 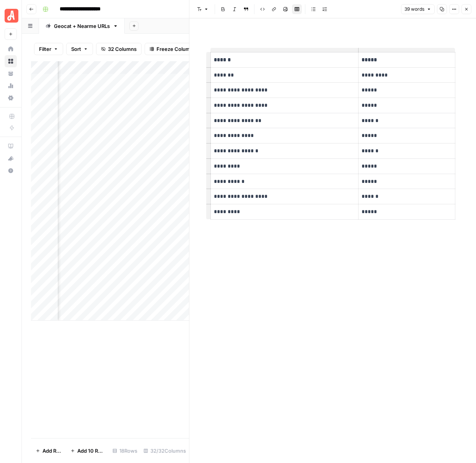 I want to click on button: Filter, so click(x=49, y=49).